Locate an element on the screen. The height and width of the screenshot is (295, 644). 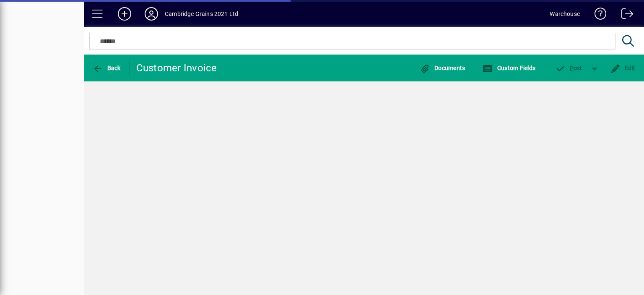
button: Profile is located at coordinates (151, 14).